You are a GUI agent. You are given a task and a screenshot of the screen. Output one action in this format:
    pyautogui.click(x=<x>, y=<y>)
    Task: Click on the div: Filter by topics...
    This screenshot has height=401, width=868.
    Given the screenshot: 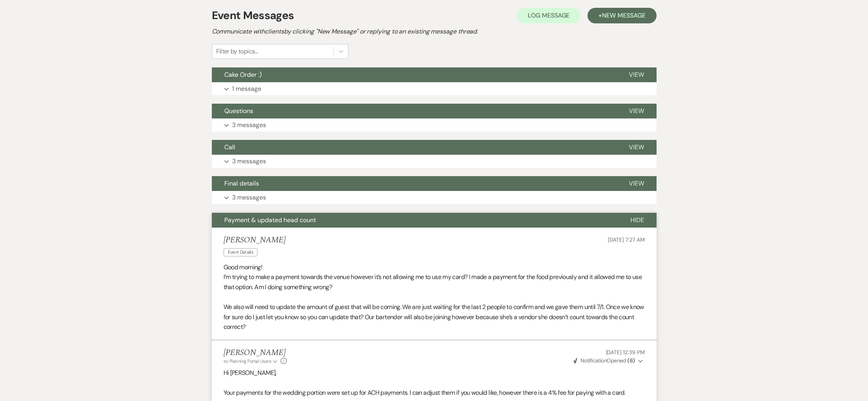 What is the action you would take?
    pyautogui.click(x=237, y=52)
    